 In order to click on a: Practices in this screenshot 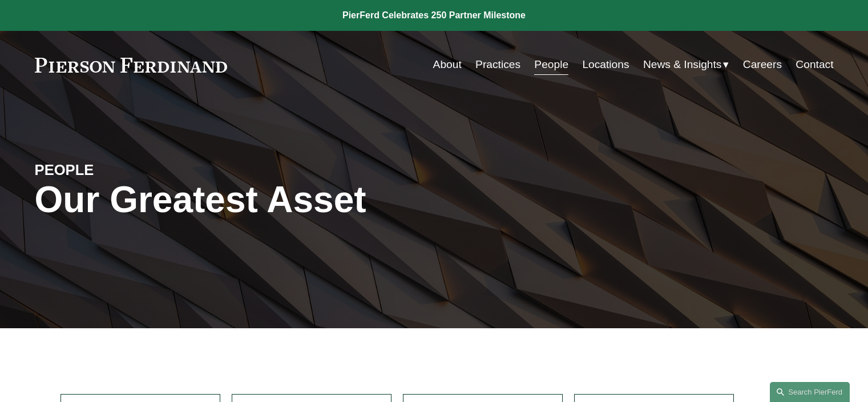, I will do `click(498, 65)`.